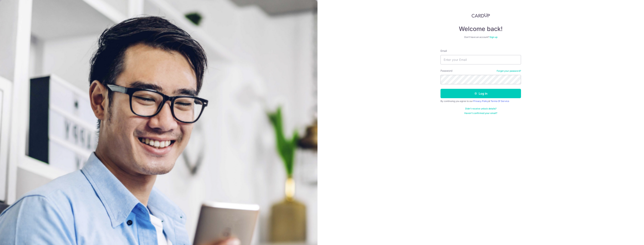 This screenshot has width=644, height=245. Describe the element at coordinates (493, 37) in the screenshot. I see `a: Sign up` at that location.